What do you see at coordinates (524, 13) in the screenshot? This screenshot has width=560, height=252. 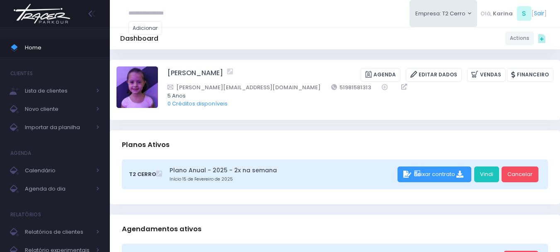 I see `span: S` at bounding box center [524, 13].